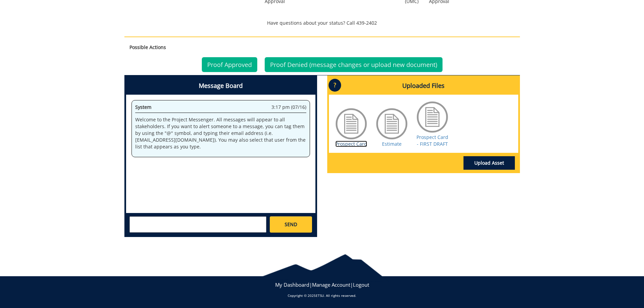 The height and width of the screenshot is (308, 644). I want to click on a: My Dashboard, so click(292, 285).